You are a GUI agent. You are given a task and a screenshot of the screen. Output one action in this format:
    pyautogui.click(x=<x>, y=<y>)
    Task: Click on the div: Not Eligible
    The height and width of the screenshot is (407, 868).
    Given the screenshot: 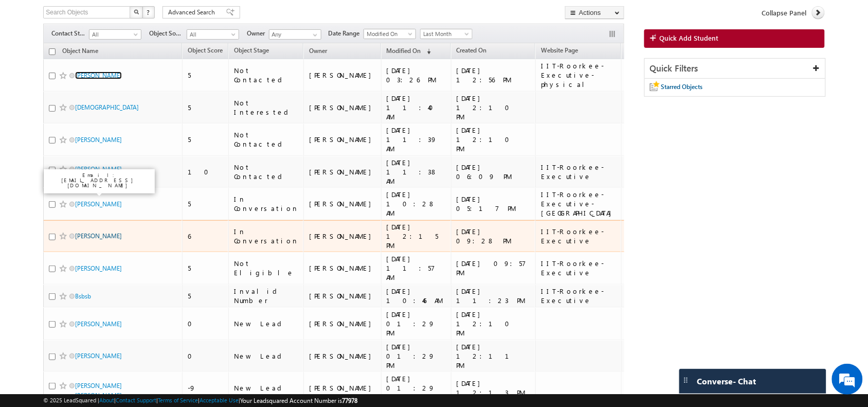 What is the action you would take?
    pyautogui.click(x=266, y=268)
    